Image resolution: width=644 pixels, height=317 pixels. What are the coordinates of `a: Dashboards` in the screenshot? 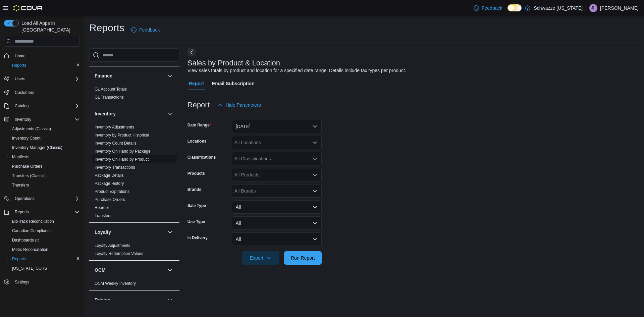 It's located at (26, 240).